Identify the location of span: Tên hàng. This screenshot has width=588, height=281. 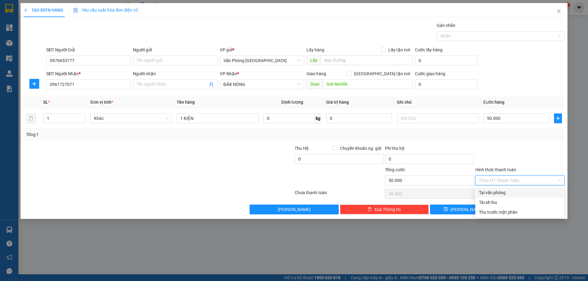
(186, 102).